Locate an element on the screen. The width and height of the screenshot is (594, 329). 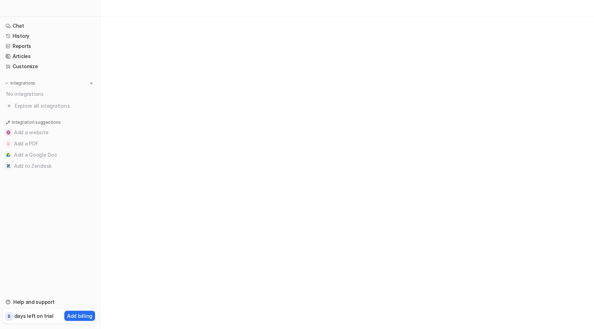
img: Add to Zendesk is located at coordinates (8, 166).